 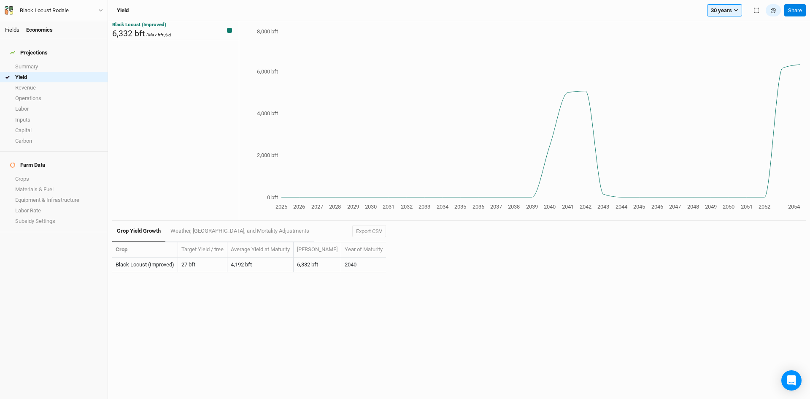 I want to click on tspan: 0 bft, so click(x=273, y=197).